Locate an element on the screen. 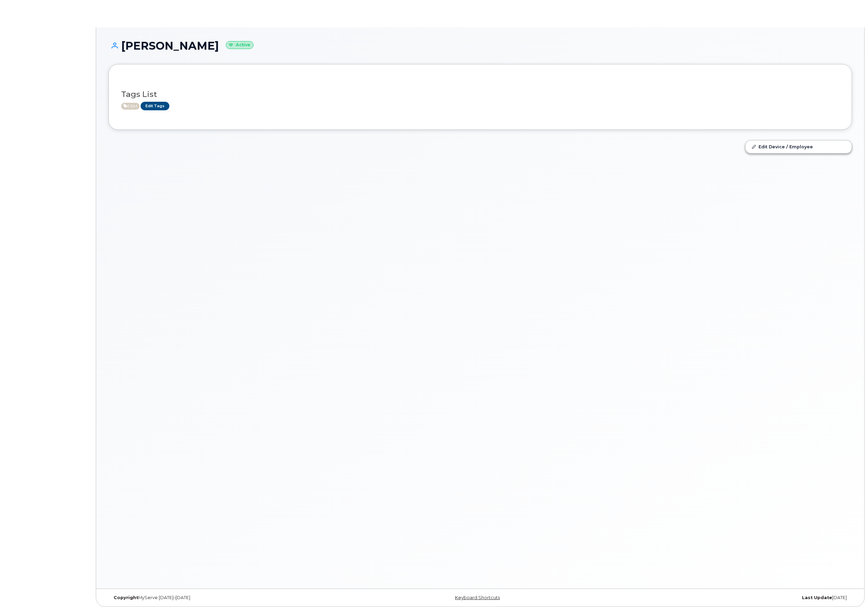 The width and height of the screenshot is (868, 607). h3: Tags List is located at coordinates (480, 94).